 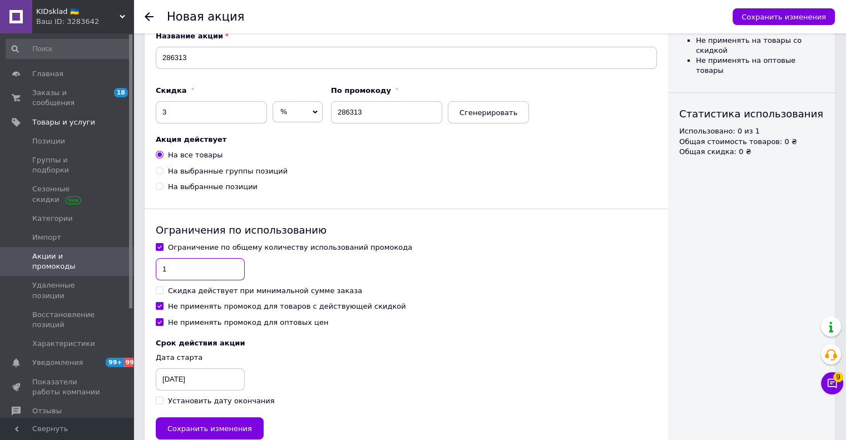 What do you see at coordinates (838, 377) in the screenshot?
I see `span: 9` at bounding box center [838, 377].